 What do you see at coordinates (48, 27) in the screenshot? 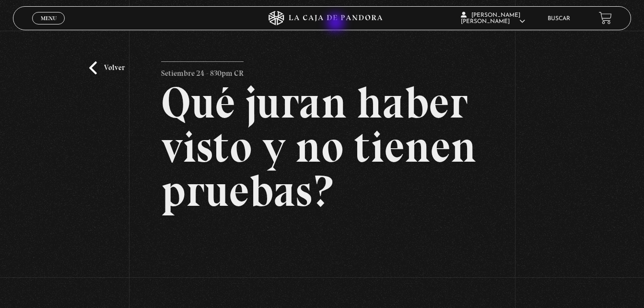
I see `span: Cerrar` at bounding box center [48, 27].